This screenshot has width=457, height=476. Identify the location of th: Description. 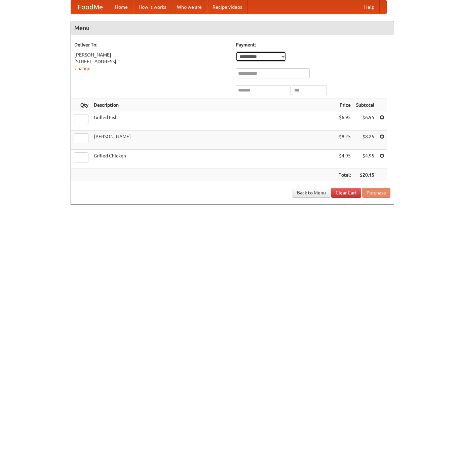
(213, 105).